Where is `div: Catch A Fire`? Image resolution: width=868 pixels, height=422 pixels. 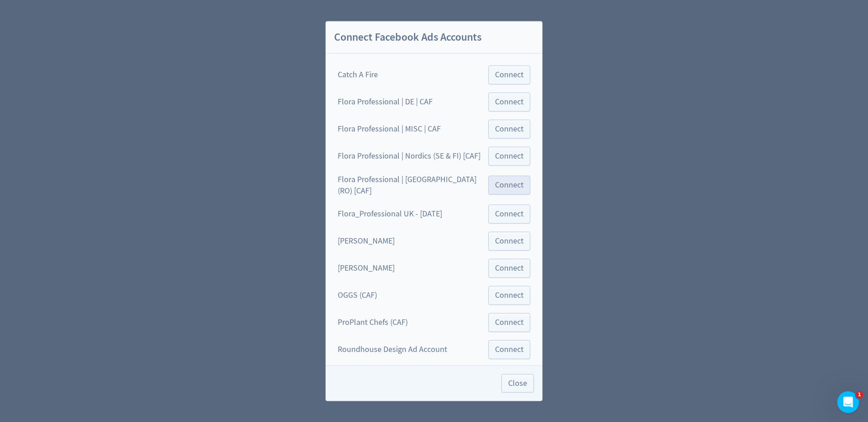
div: Catch A Fire is located at coordinates (358, 75).